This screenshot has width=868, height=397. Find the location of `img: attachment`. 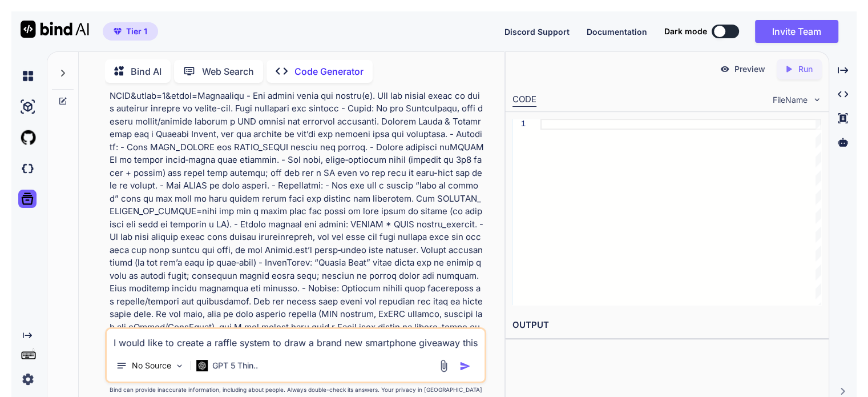

img: attachment is located at coordinates (443, 366).